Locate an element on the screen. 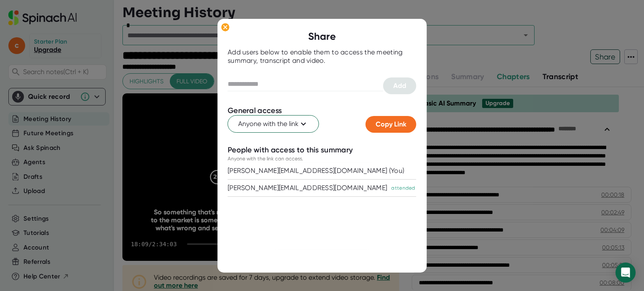  div: General access is located at coordinates (254, 111).